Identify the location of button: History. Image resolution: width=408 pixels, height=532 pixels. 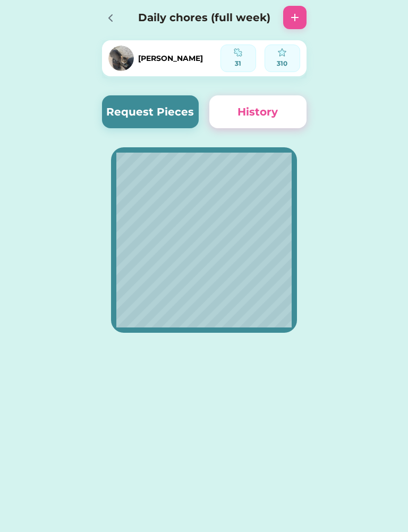
(258, 112).